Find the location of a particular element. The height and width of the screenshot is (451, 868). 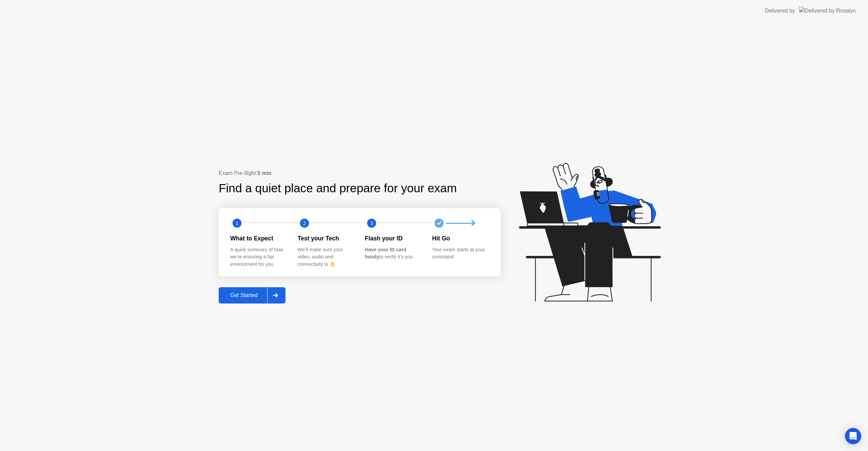

div: A quick summary of how we’re ensuring a fair environment for you is located at coordinates (258, 257).